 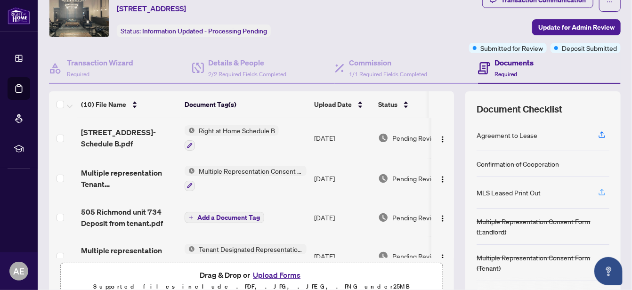 I want to click on span: Drag & Drop or, so click(x=252, y=275).